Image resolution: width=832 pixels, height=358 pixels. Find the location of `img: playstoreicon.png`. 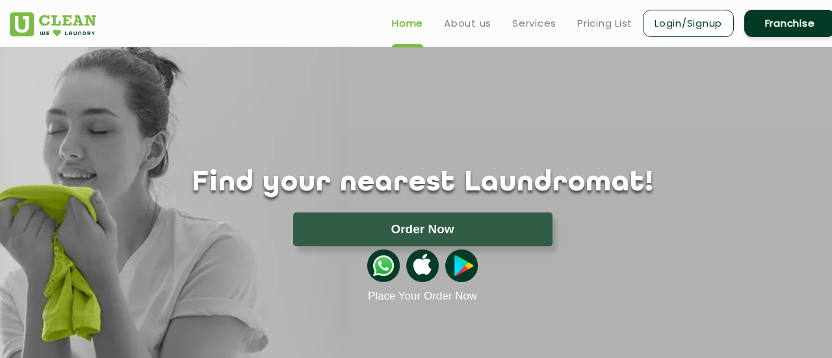

img: playstoreicon.png is located at coordinates (461, 266).